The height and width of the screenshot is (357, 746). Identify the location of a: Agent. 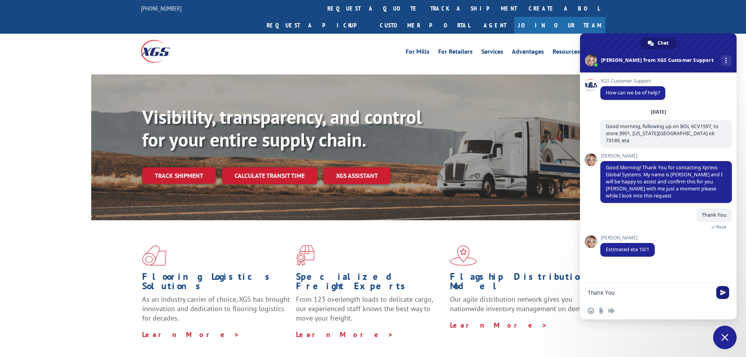
(495, 25).